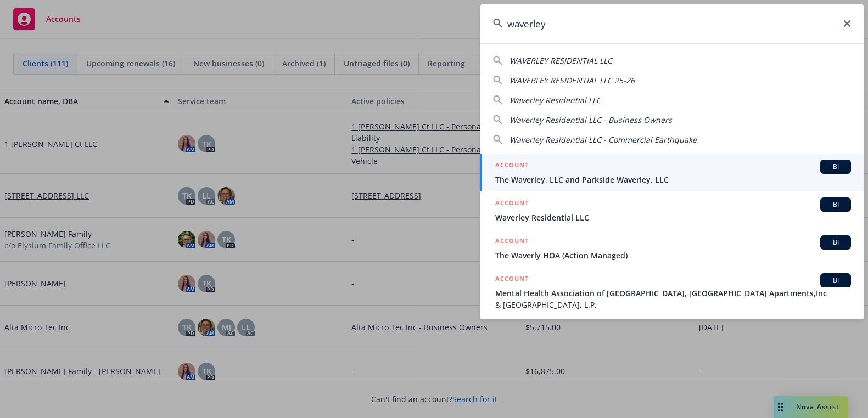 The height and width of the screenshot is (418, 868). Describe the element at coordinates (673, 255) in the screenshot. I see `span: The Waverly HOA (Action Managed)` at that location.